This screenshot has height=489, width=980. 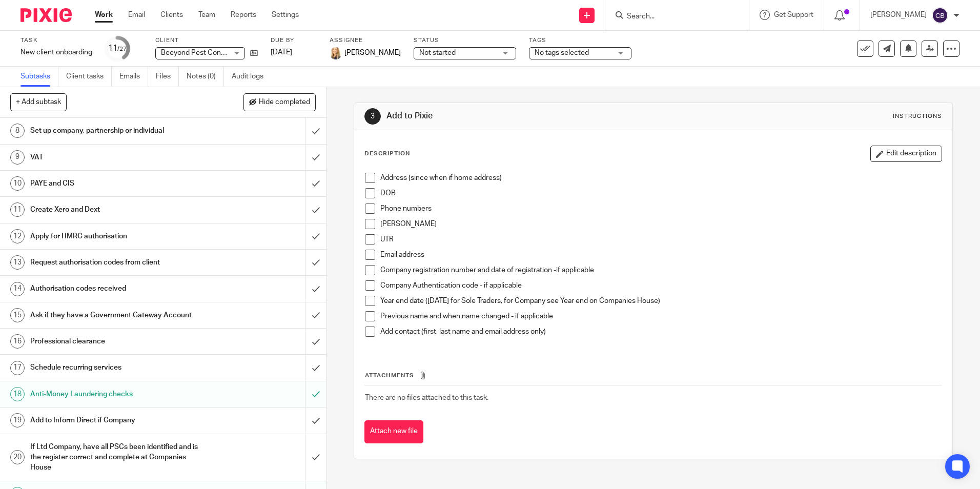 I want to click on span: Not started, so click(x=437, y=53).